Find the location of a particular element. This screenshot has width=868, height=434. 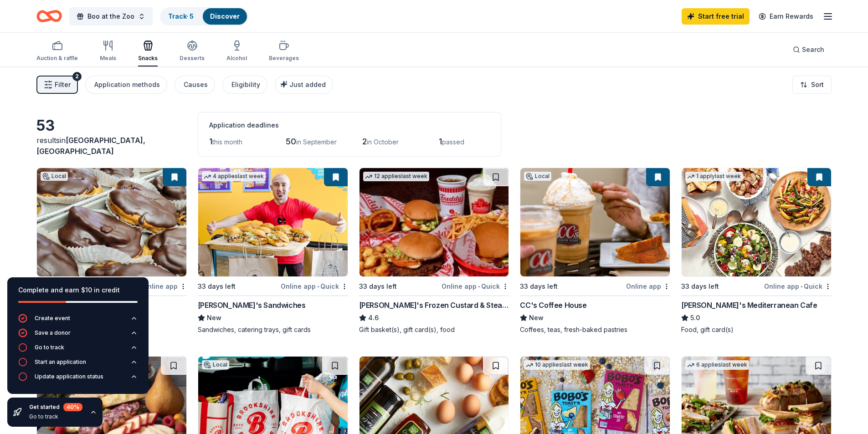

div: 2 is located at coordinates (77, 76).